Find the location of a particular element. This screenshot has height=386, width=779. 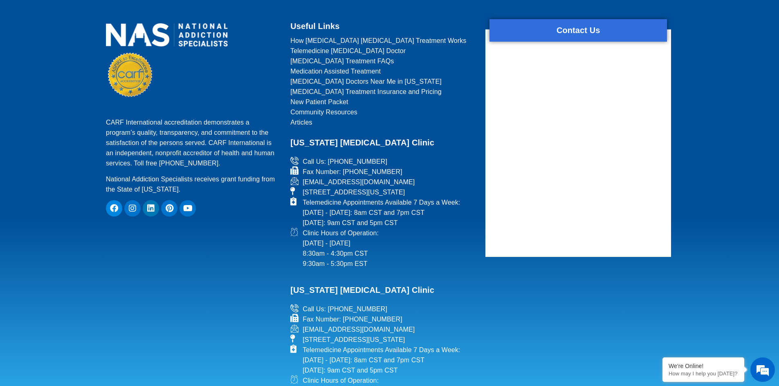

a: Articles is located at coordinates (383, 122).